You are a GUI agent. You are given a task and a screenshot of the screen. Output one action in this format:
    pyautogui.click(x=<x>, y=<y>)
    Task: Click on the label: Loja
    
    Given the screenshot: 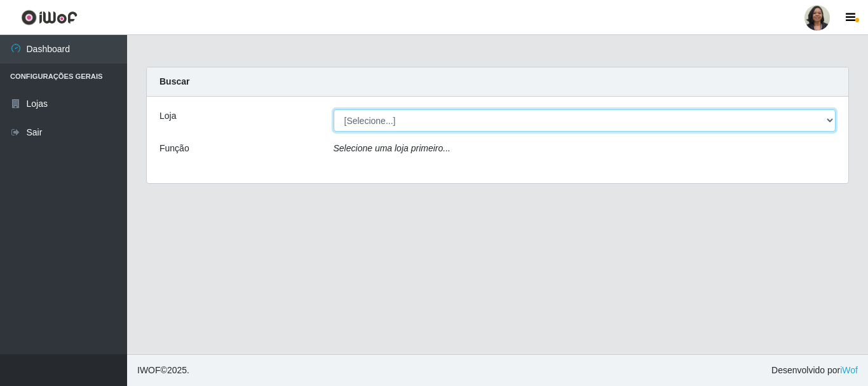 What is the action you would take?
    pyautogui.click(x=168, y=116)
    